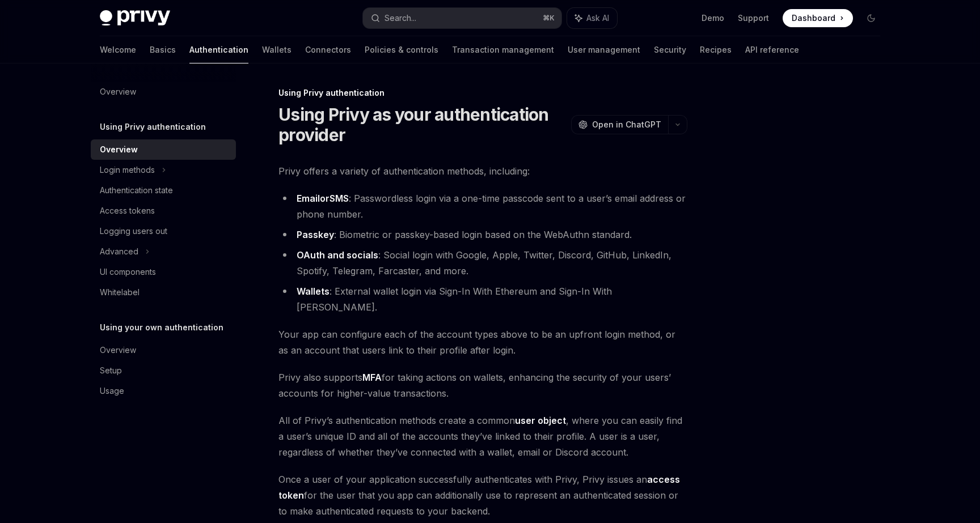  Describe the element at coordinates (597, 18) in the screenshot. I see `span: Ask AI` at that location.